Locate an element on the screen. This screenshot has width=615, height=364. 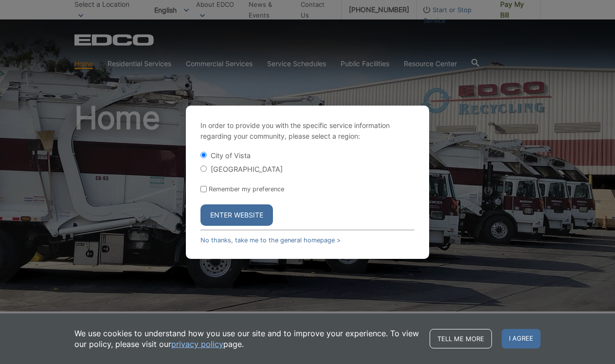
a: No thanks, take me to the general homepage > is located at coordinates (271, 240).